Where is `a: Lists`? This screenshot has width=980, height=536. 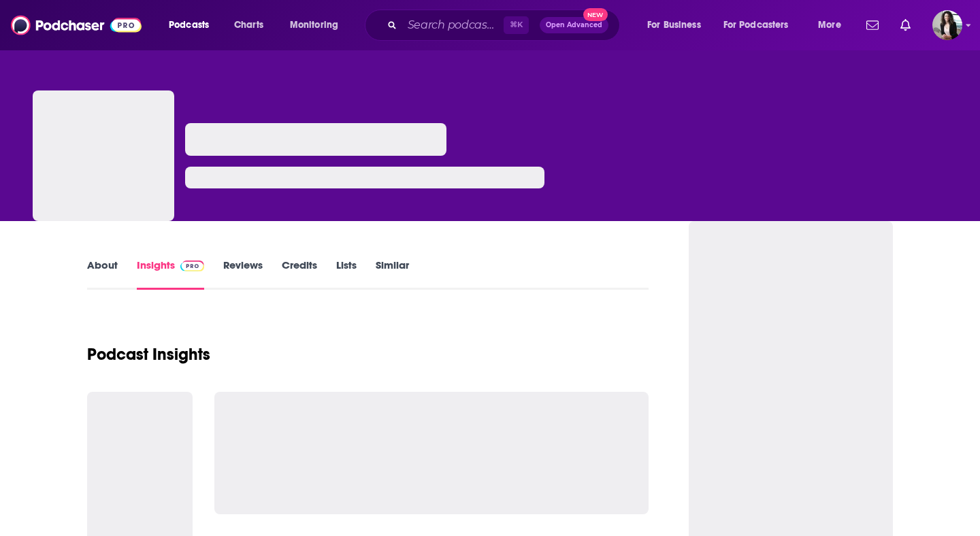
a: Lists is located at coordinates (346, 274).